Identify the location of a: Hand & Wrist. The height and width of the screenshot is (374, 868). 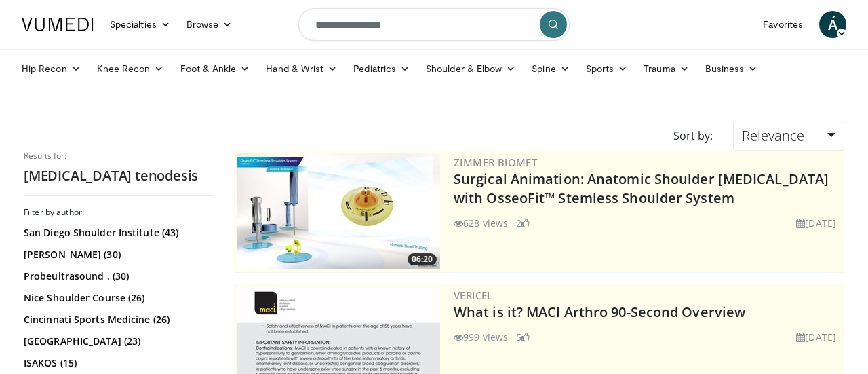
(301, 68).